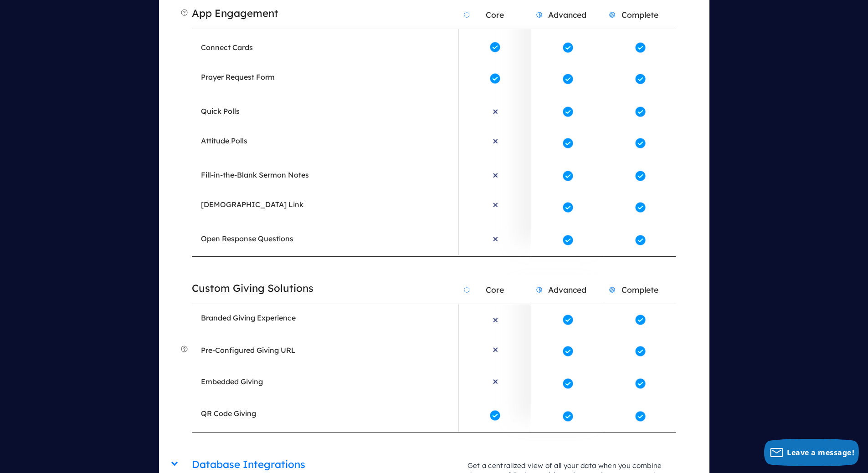 Image resolution: width=868 pixels, height=473 pixels. What do you see at coordinates (325, 13) in the screenshot?
I see `h2: App Engagement` at bounding box center [325, 13].